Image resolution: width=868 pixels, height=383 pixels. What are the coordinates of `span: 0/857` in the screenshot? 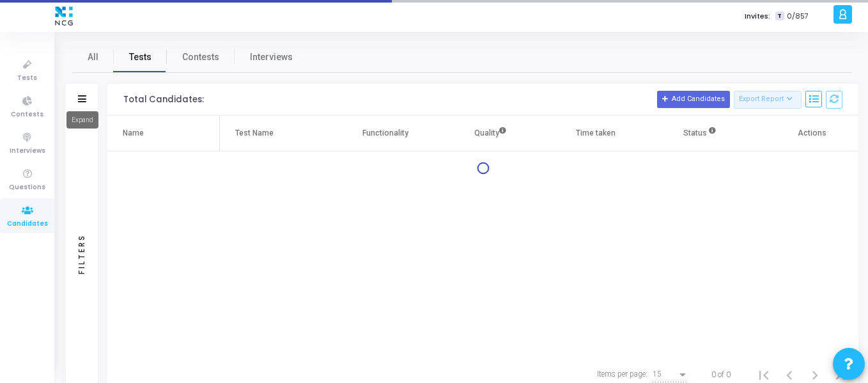 It's located at (798, 16).